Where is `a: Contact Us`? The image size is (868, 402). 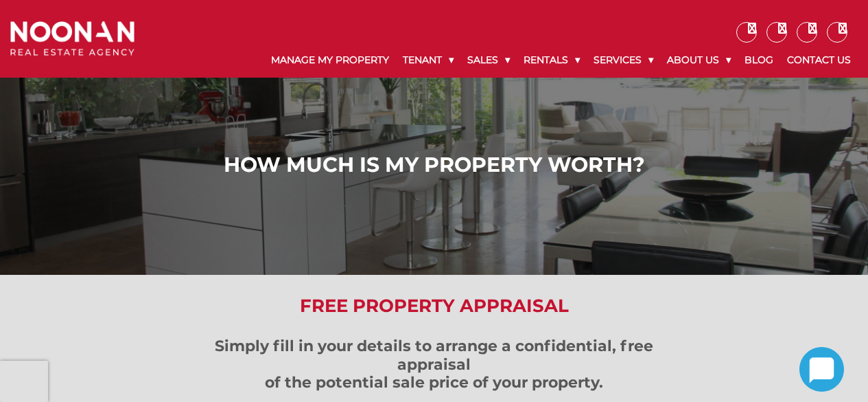 a: Contact Us is located at coordinates (819, 60).